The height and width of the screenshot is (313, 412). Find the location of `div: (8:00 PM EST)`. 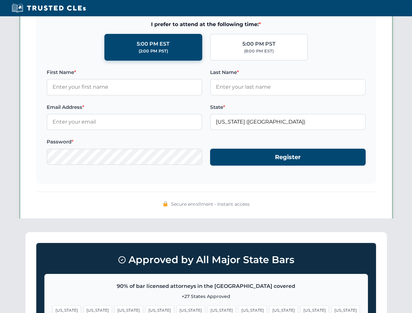

div: (8:00 PM EST) is located at coordinates (258, 51).